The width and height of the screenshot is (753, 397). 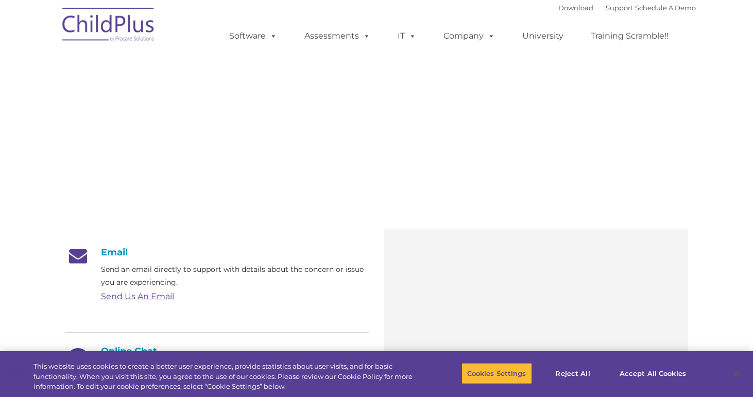 What do you see at coordinates (217, 252) in the screenshot?
I see `h4: Email` at bounding box center [217, 252].